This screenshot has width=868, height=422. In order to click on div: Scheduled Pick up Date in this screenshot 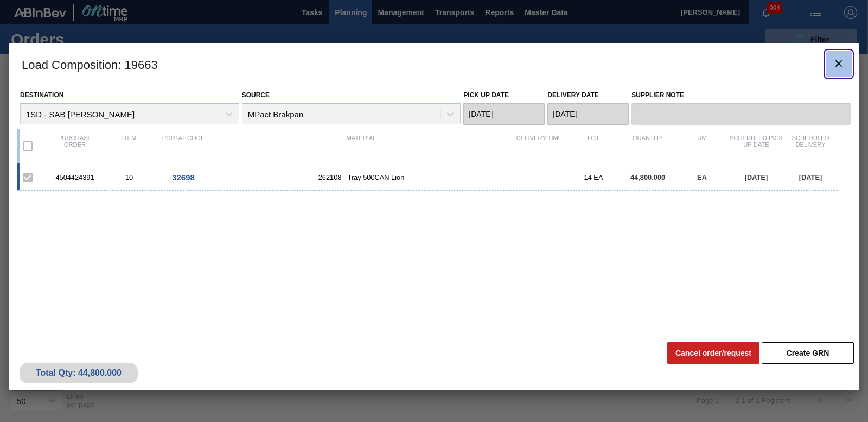, I will do `click(756, 146)`.